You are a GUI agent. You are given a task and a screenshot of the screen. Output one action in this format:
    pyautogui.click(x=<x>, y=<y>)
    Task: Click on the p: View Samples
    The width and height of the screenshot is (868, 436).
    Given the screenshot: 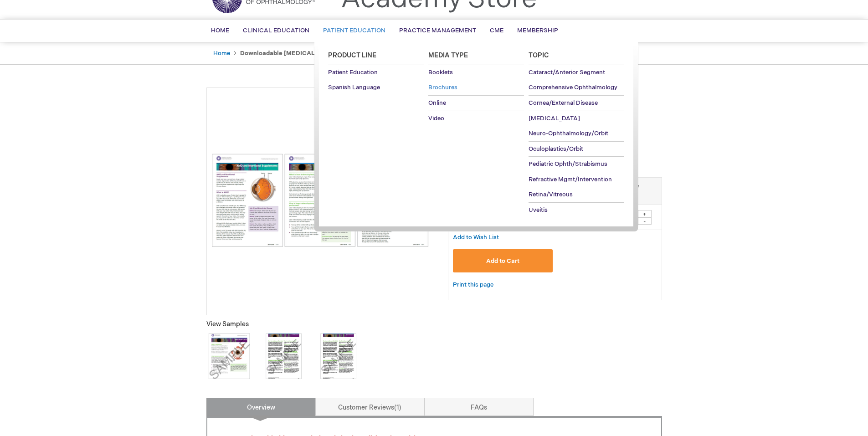 What is the action you would take?
    pyautogui.click(x=320, y=325)
    